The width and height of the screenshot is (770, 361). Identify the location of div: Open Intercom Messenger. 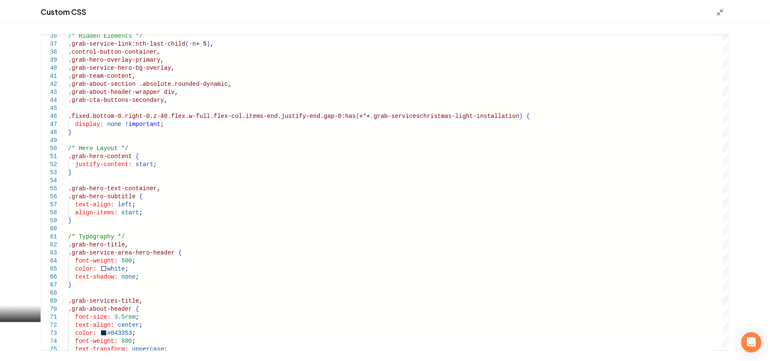
(752, 343).